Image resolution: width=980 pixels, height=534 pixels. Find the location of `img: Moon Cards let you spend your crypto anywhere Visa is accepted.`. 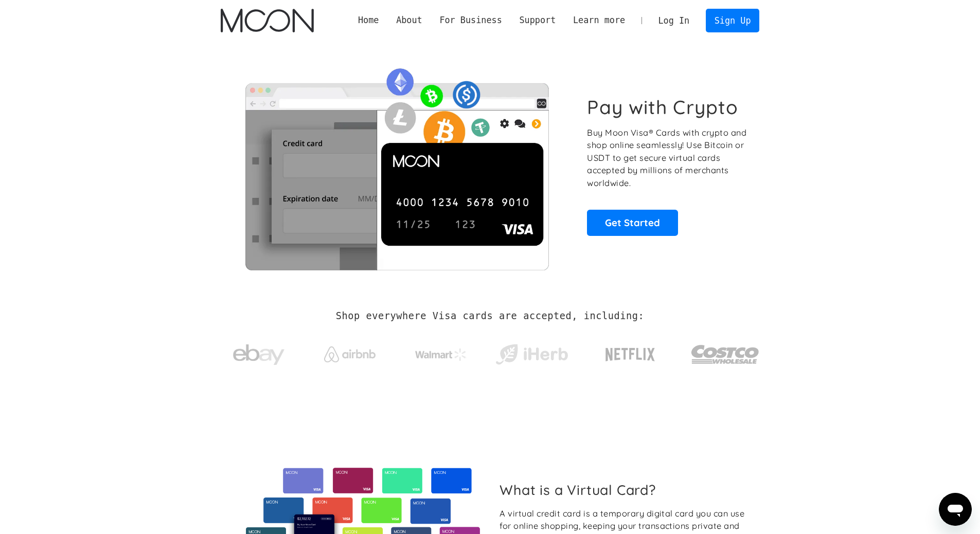

img: Moon Cards let you spend your crypto anywhere Visa is accepted. is located at coordinates (397, 166).